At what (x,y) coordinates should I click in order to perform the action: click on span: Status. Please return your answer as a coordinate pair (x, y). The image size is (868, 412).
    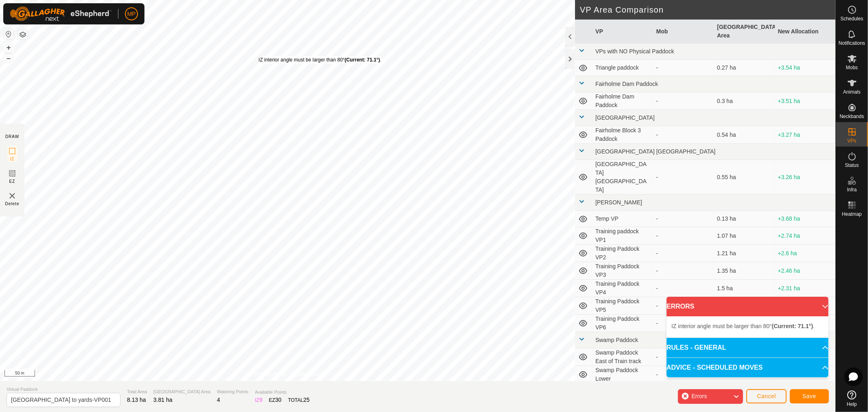
    Looking at the image, I should click on (851, 165).